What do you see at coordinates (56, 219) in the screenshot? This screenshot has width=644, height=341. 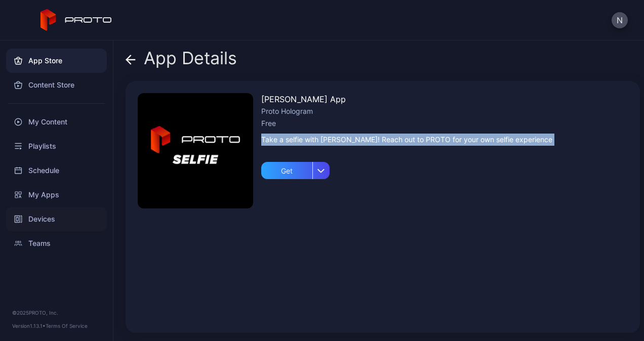 I see `a: Devices` at bounding box center [56, 219].